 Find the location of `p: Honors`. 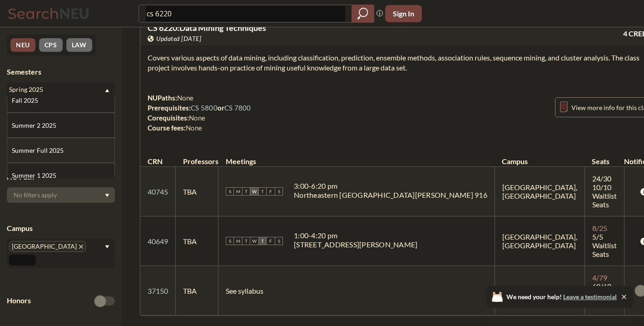

p: Honors is located at coordinates (19, 301).